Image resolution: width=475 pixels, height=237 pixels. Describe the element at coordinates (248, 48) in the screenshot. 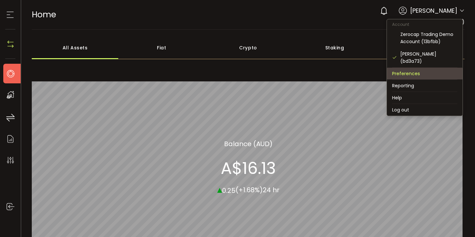

I see `div: Crypto` at that location.